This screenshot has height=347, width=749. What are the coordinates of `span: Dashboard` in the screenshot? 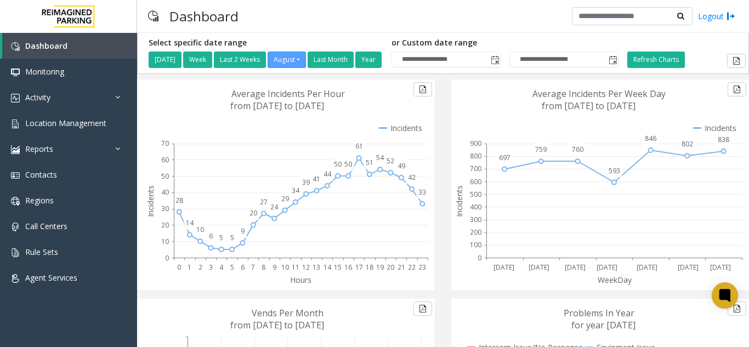 It's located at (46, 46).